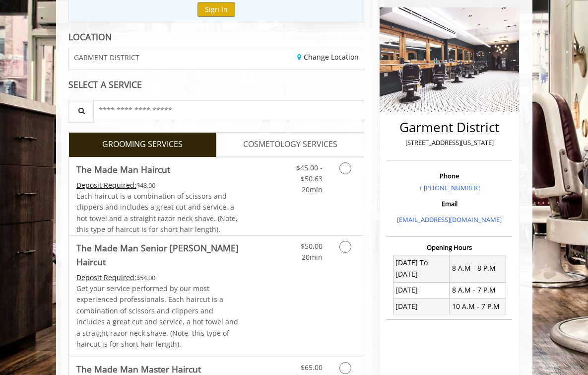 This screenshot has height=375, width=588. I want to click on span: GROOMING SERVICES, so click(143, 145).